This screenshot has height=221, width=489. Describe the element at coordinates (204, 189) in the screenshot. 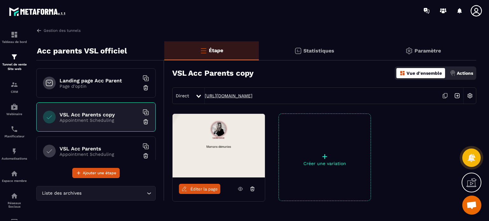

I see `span: Éditer la page` at that location.